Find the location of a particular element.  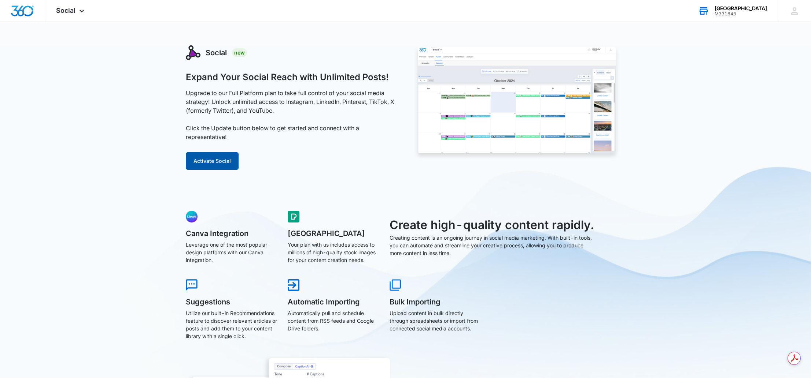

h5: Automatic Importing is located at coordinates (333, 302).